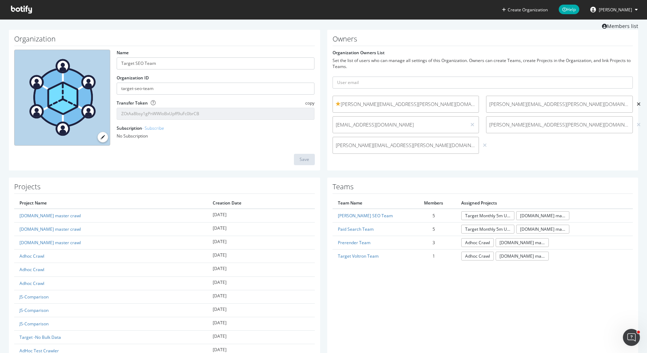 The width and height of the screenshot is (647, 353). Describe the element at coordinates (483, 63) in the screenshot. I see `div: Set the list of users who can manage all settings of this Organization. Owners can create Teams, ...` at that location.